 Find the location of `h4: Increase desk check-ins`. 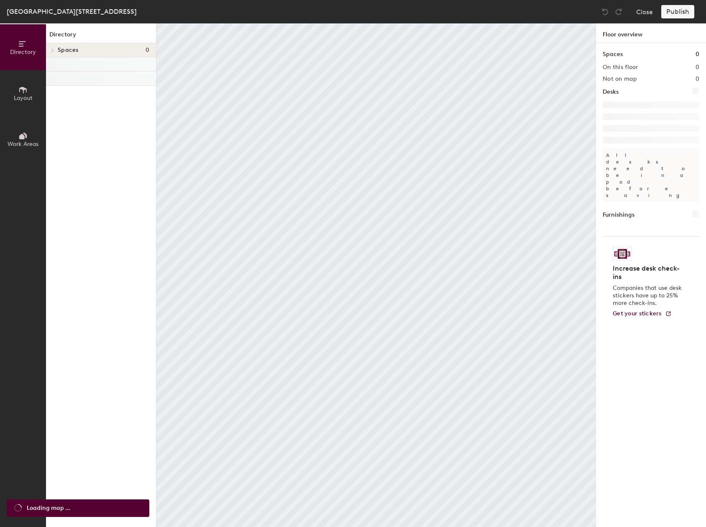

h4: Increase desk check-ins is located at coordinates (649, 273).